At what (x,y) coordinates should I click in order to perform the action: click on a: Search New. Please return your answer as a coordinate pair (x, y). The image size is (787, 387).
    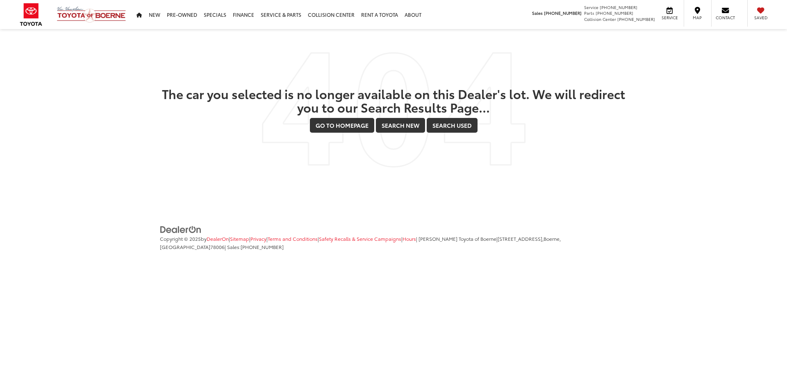
    Looking at the image, I should click on (401, 125).